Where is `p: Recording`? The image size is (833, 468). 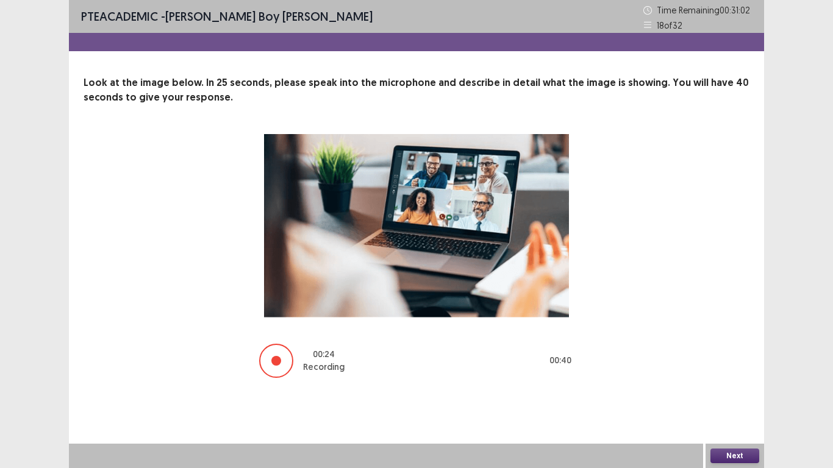 p: Recording is located at coordinates (324, 367).